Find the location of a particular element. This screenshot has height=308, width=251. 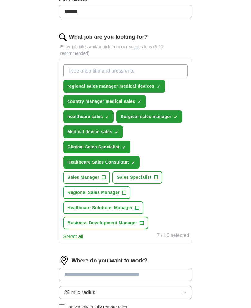

span: Medical device sales is located at coordinates (90, 132).